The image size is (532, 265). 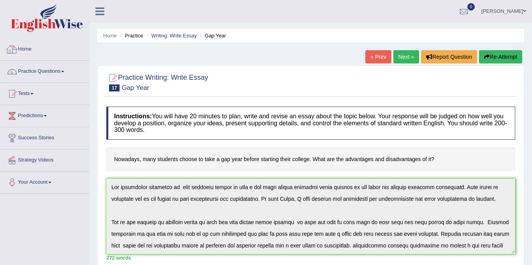 What do you see at coordinates (45, 70) in the screenshot?
I see `a: Practice Questions` at bounding box center [45, 70].